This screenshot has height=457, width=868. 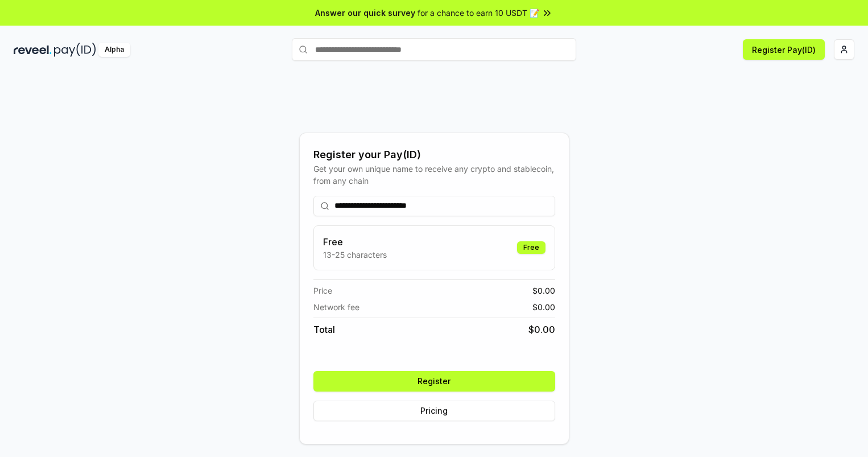 I want to click on p: 13-25 characters, so click(x=355, y=254).